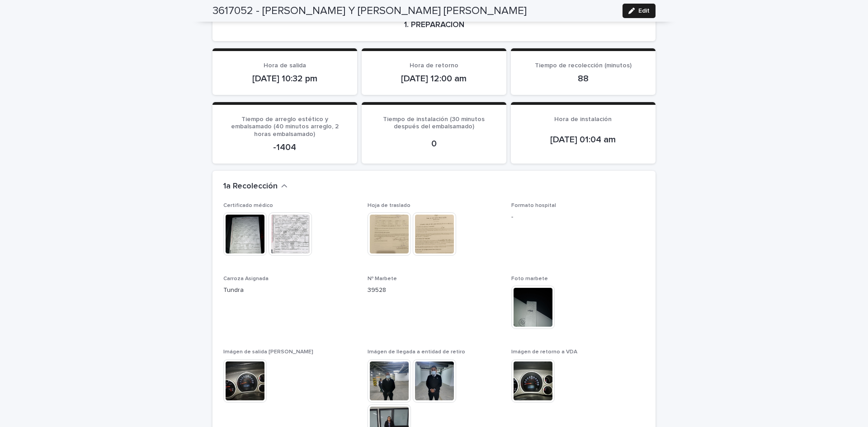 This screenshot has width=868, height=427. Describe the element at coordinates (434, 290) in the screenshot. I see `p: 39528` at that location.